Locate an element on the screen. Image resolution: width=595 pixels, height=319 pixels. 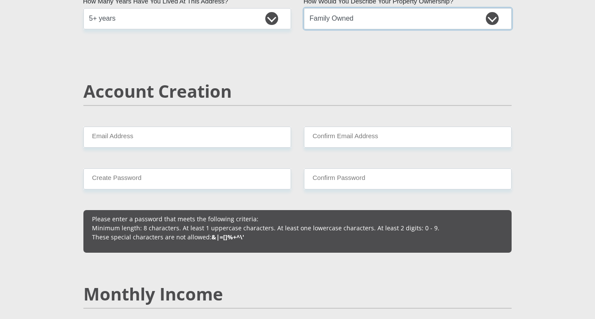
input: Confirm Password is located at coordinates (408, 178).